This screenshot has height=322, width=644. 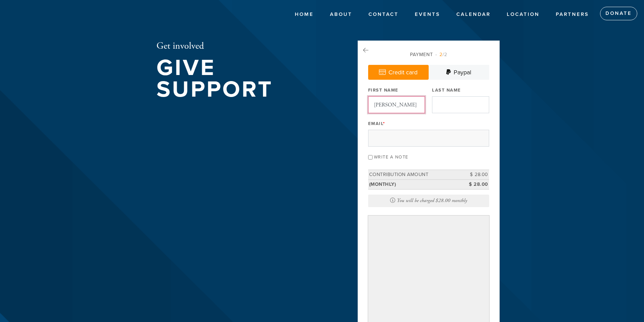 I want to click on label: First Name, so click(x=383, y=90).